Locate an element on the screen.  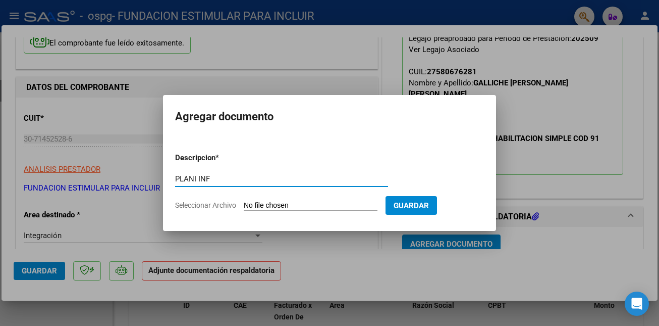
button: Guardar is located at coordinates (411, 205).